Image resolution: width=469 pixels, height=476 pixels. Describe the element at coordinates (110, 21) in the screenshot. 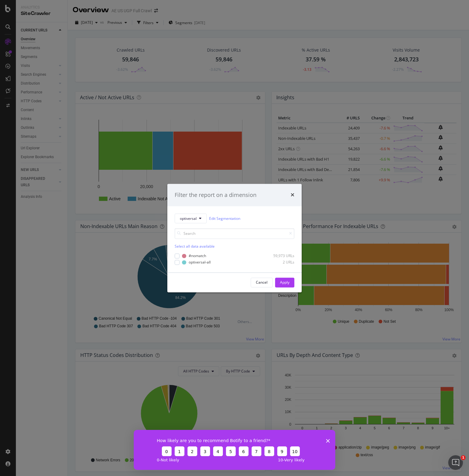

I see `button: 6` at that location.